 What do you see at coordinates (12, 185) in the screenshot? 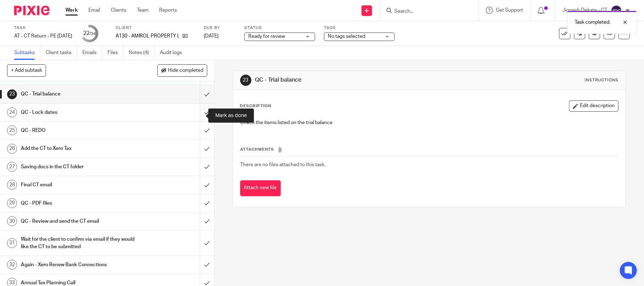
I see `div: 28` at bounding box center [12, 185].